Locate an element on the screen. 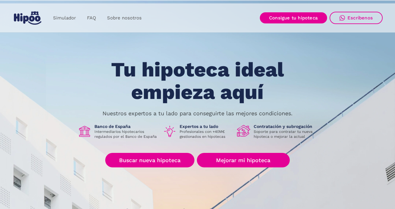 The image size is (395, 209). a: Simulador is located at coordinates (64, 18).